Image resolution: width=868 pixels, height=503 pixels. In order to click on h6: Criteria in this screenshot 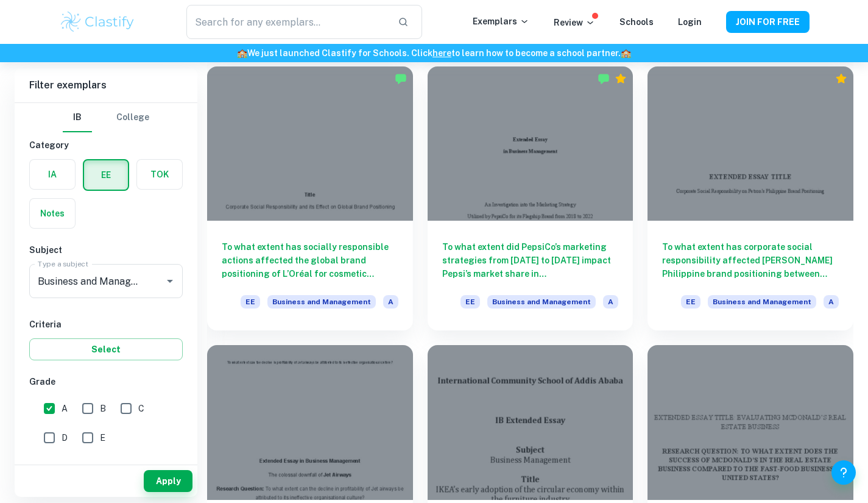, I will do `click(106, 324)`.